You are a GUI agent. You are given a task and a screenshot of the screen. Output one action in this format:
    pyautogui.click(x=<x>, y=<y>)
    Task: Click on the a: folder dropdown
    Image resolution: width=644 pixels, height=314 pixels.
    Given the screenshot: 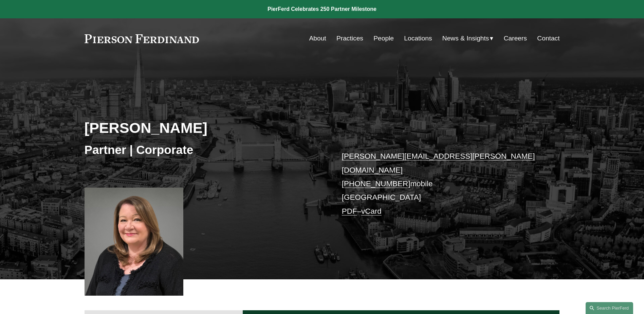 What is the action you would take?
    pyautogui.click(x=468, y=39)
    